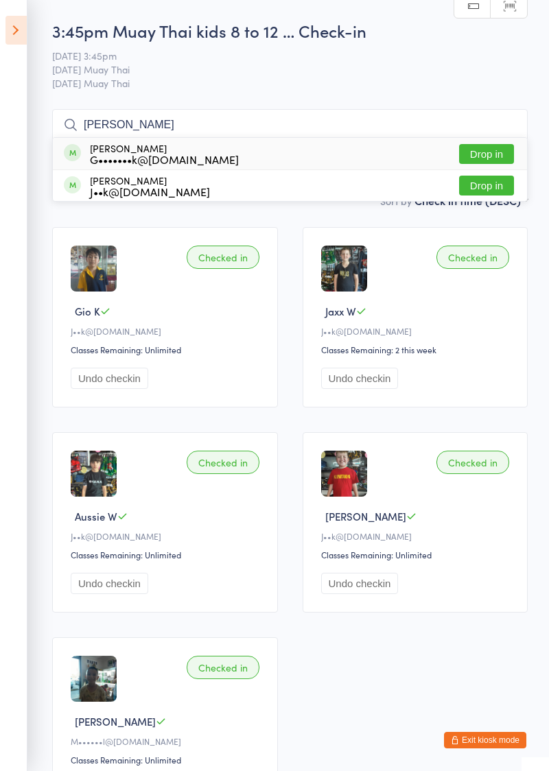 This screenshot has height=771, width=549. Describe the element at coordinates (340, 311) in the screenshot. I see `span: Jaxx W` at that location.